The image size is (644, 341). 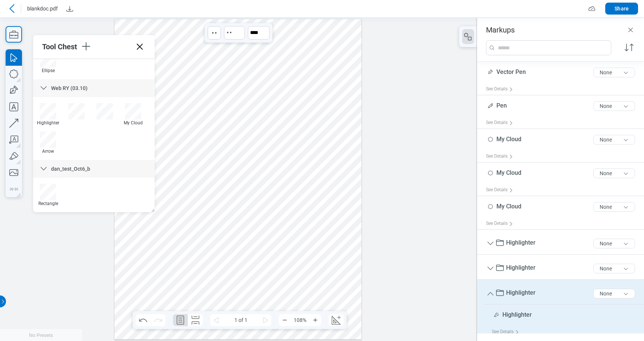 I want to click on span: Vector Pen, so click(x=511, y=72).